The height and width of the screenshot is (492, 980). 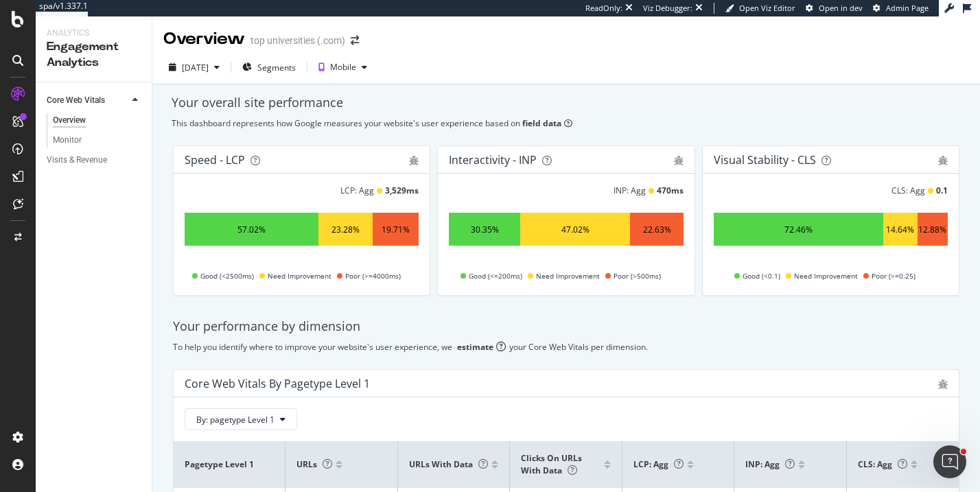 What do you see at coordinates (492, 160) in the screenshot?
I see `div: Interactivity - INP` at bounding box center [492, 160].